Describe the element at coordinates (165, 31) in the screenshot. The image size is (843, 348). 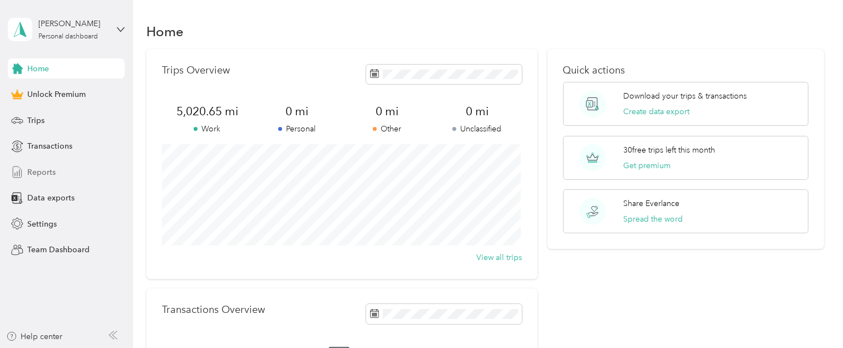
I see `h1: Home` at that location.